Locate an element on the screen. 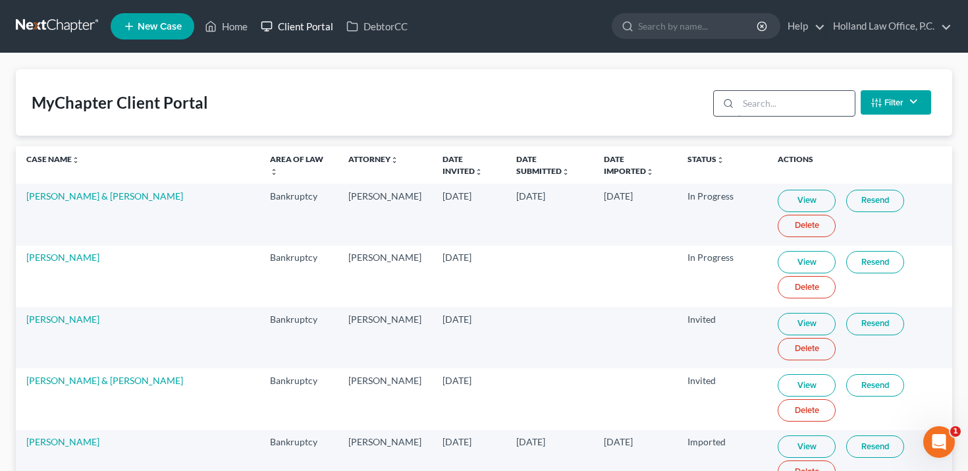 The width and height of the screenshot is (968, 471). th: Actions is located at coordinates (860, 165).